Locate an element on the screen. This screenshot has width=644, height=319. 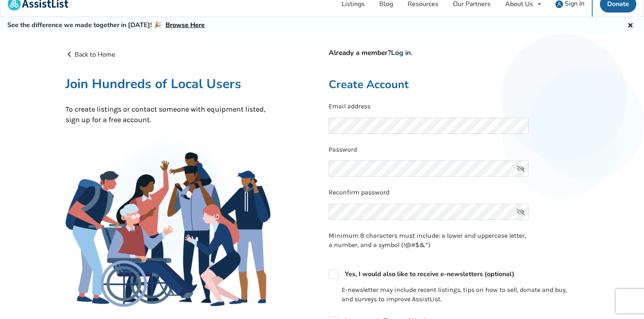
p: E-newsletter may include recent listings, tips on how to sell, donate and buy, and surveys to imp... is located at coordinates (460, 295).